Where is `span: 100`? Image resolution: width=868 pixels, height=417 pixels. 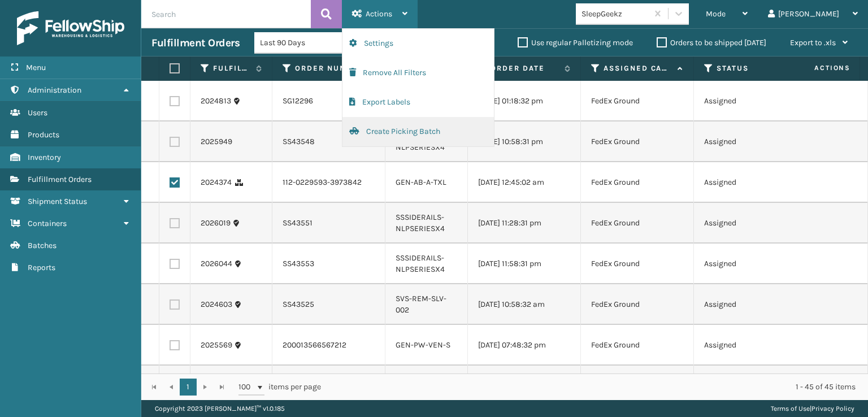 span: 100 is located at coordinates (247, 387).